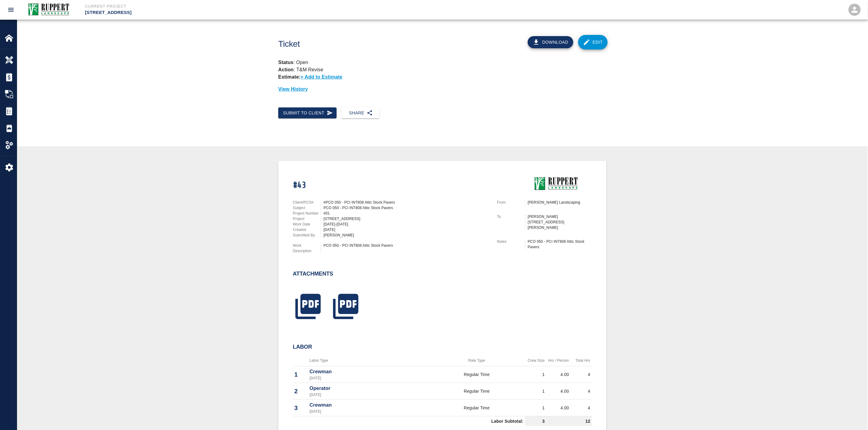  I want to click on h1: Ticket, so click(373, 44).